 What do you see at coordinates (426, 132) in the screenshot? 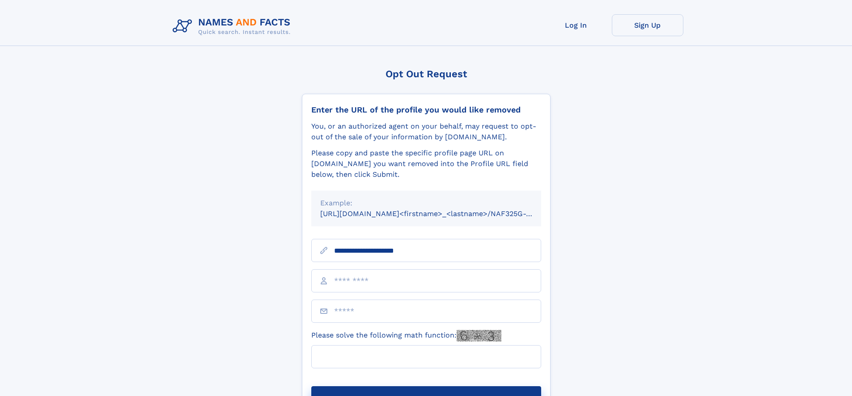
I see `div: You, or an authorized agent on your behalf, may request to opt-out of the sale of your informatio...` at bounding box center [426, 132].